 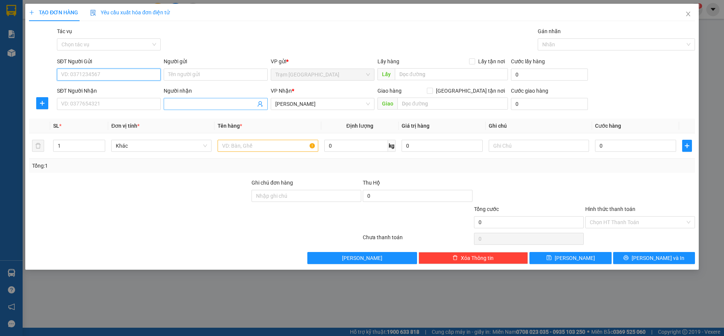 What do you see at coordinates (455, 258) in the screenshot?
I see `span: delete` at bounding box center [455, 258].